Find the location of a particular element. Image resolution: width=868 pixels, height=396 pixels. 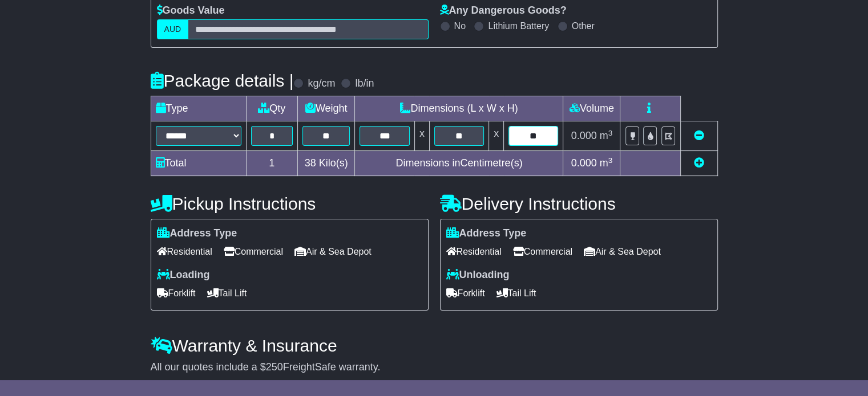

label: lb/in is located at coordinates (364, 84).